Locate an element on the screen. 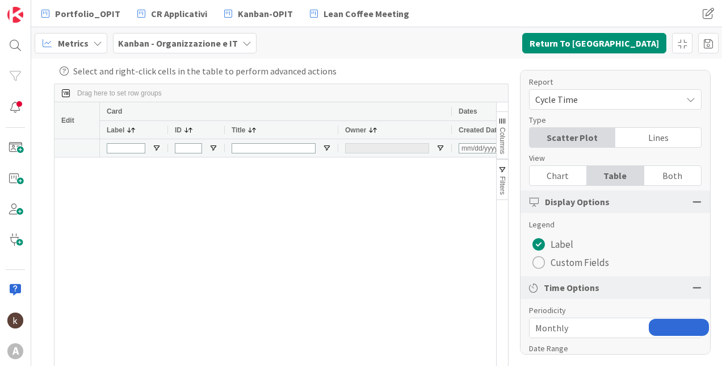 The image size is (722, 366). span: Title is located at coordinates (239, 130).